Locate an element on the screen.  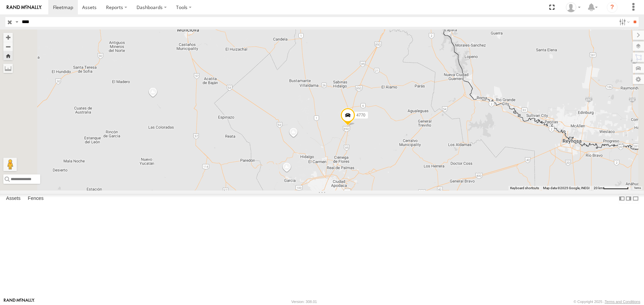
button: Zoom Home is located at coordinates (8, 55).